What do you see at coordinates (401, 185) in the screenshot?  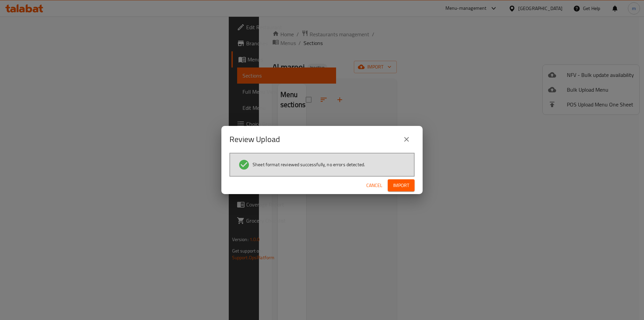 I see `span: Import` at bounding box center [401, 185].